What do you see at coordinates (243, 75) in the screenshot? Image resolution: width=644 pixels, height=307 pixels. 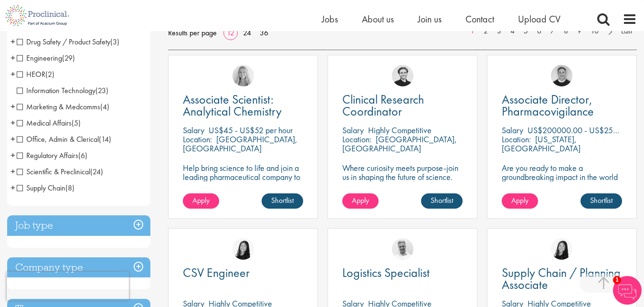 I see `img: Shannon Briggs` at bounding box center [243, 75].